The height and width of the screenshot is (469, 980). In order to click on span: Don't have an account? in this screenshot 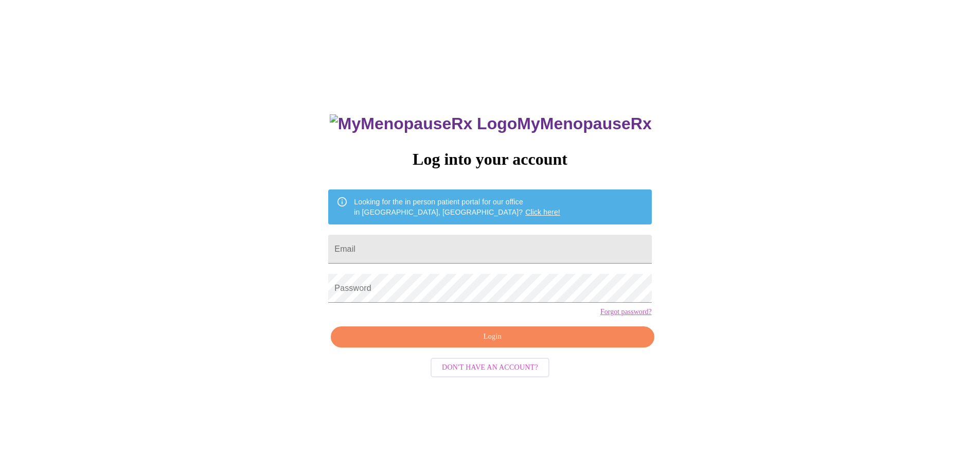, I will do `click(490, 368)`.